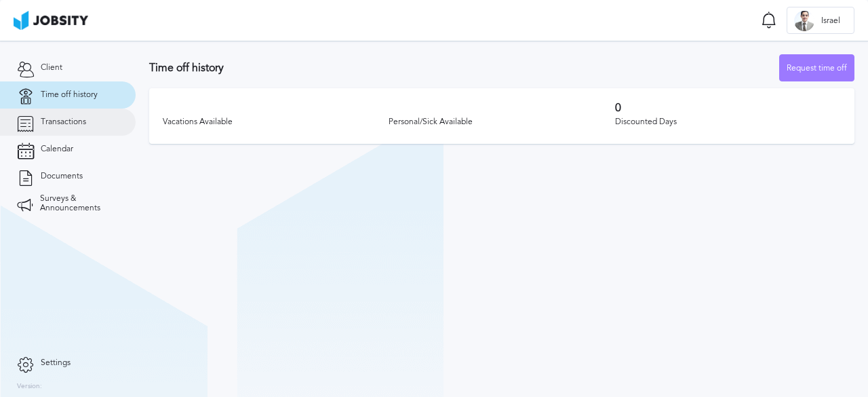 The height and width of the screenshot is (397, 868). What do you see at coordinates (63, 122) in the screenshot?
I see `span: Transactions` at bounding box center [63, 122].